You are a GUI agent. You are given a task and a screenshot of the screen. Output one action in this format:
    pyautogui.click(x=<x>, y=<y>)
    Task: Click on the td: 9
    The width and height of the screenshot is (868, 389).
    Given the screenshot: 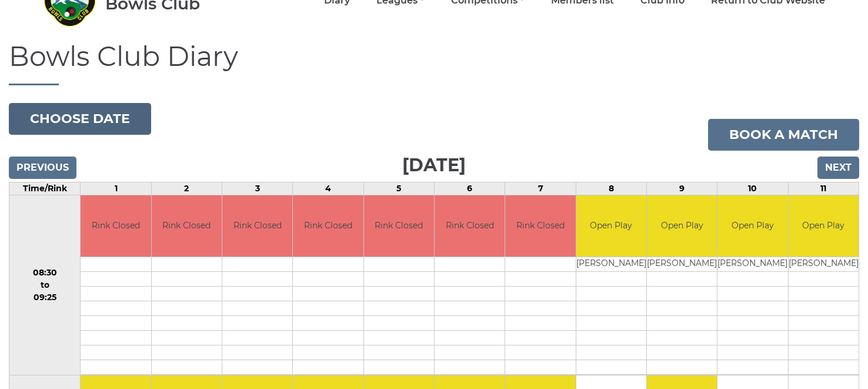 What is the action you would take?
    pyautogui.click(x=682, y=188)
    